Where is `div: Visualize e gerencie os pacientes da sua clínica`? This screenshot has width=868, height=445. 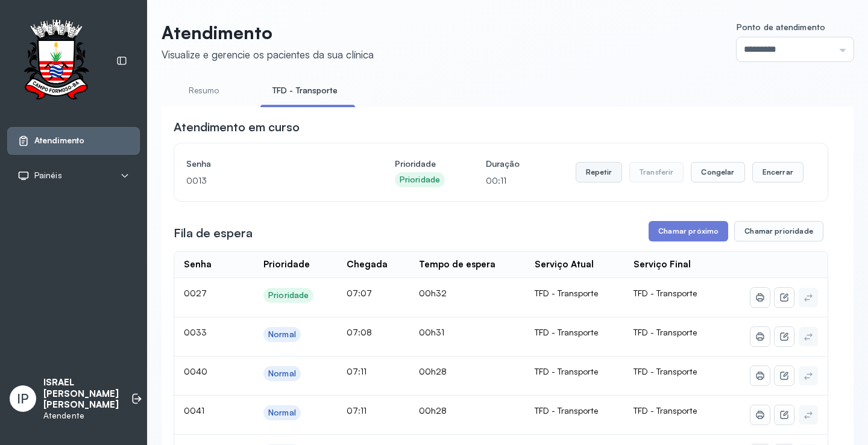
div: Visualize e gerencie os pacientes da sua clínica is located at coordinates (267, 54).